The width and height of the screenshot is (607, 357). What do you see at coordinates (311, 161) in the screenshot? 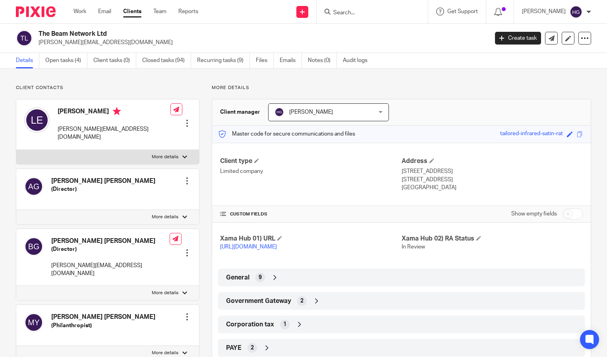
I see `h4: Client type` at bounding box center [311, 161].